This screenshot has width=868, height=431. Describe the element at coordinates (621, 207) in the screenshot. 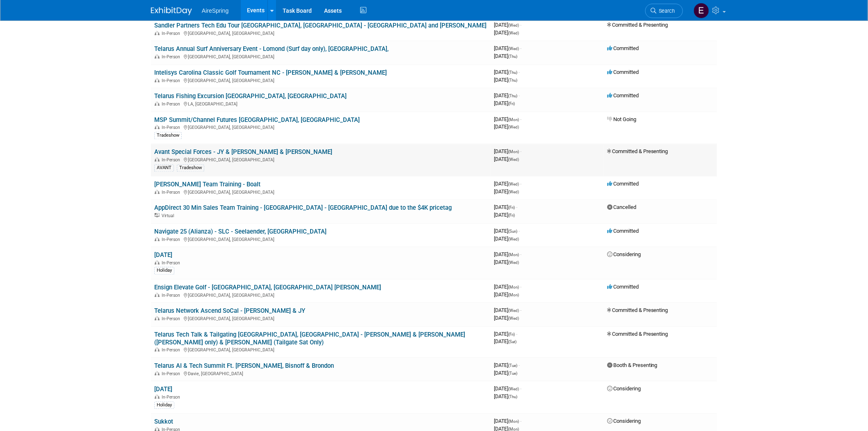

I see `span: Cancelled` at that location.